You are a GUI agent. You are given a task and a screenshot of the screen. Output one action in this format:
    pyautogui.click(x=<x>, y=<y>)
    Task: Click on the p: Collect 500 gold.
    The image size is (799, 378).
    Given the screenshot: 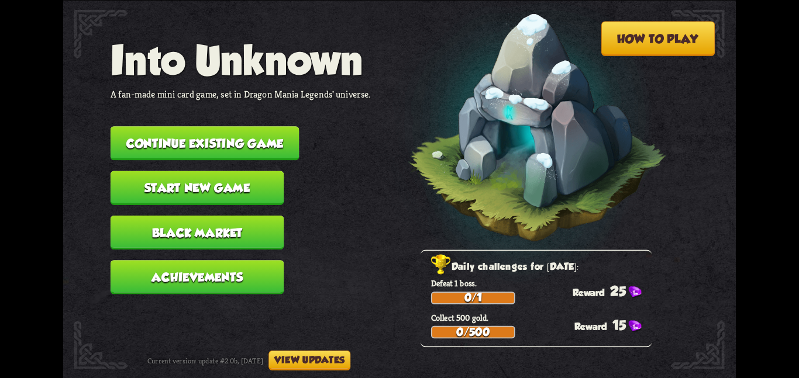 What is the action you would take?
    pyautogui.click(x=541, y=318)
    